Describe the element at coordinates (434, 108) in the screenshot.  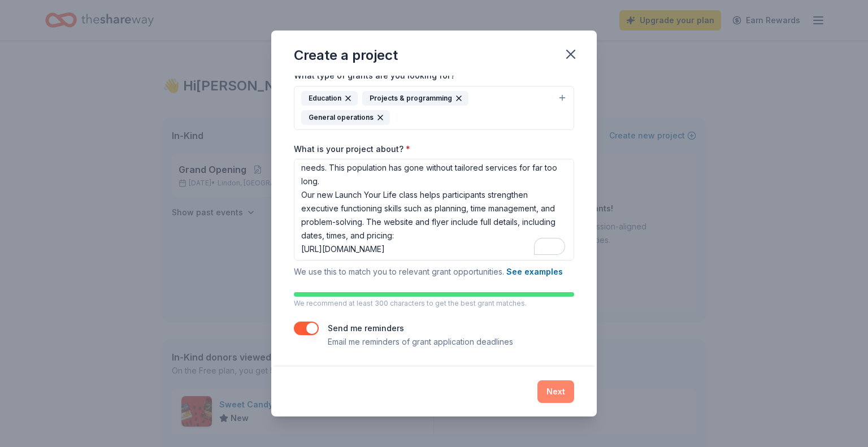
I see `button: EducationProjects & programmingGeneral operations` at that location.